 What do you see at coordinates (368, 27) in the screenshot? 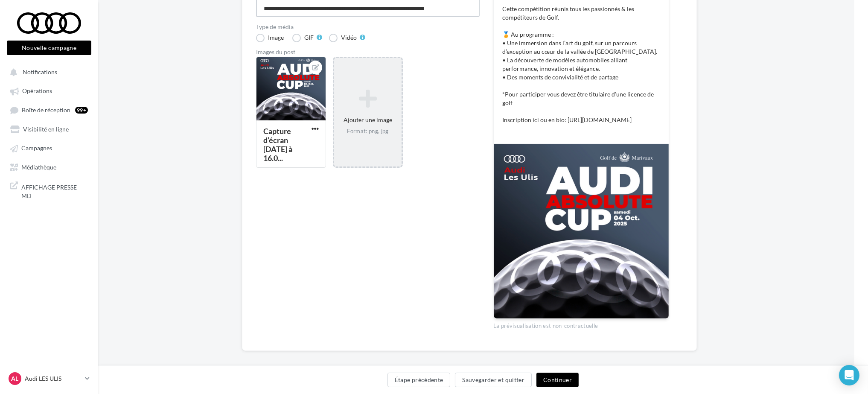
I see `label: Type de média` at bounding box center [368, 27].